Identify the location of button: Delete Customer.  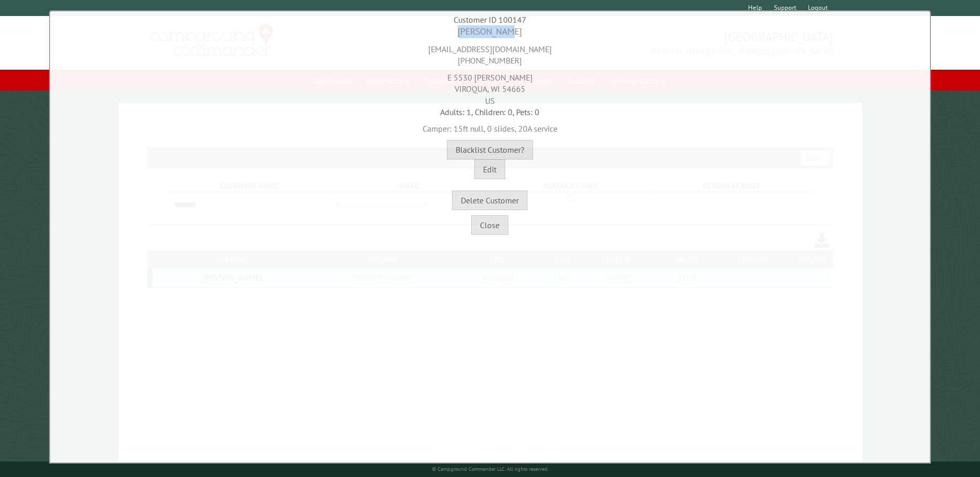
(490, 200).